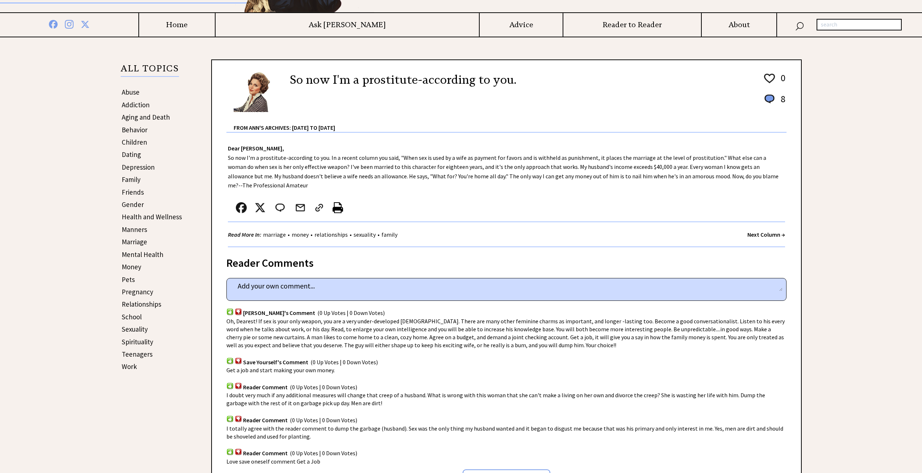 This screenshot has height=473, width=922. What do you see at coordinates (131, 179) in the screenshot?
I see `a: Family` at bounding box center [131, 179].